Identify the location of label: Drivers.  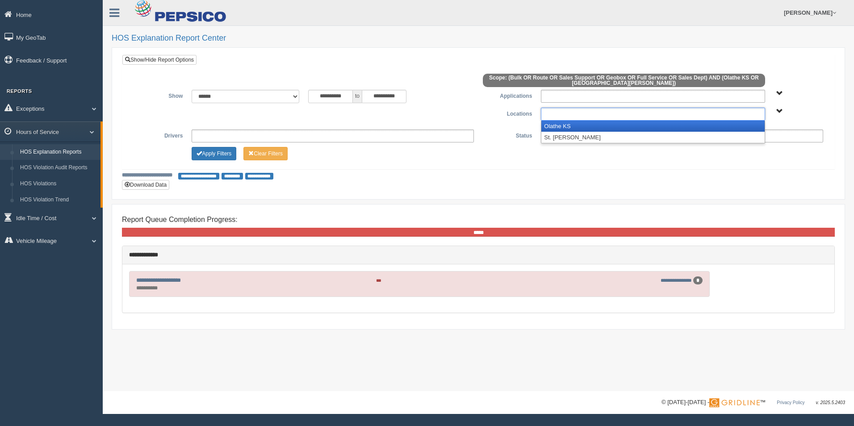
(158, 135).